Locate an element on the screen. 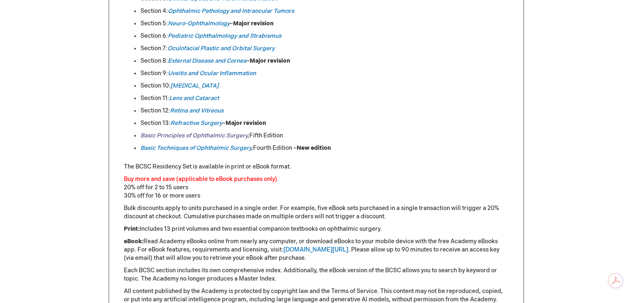  li: Section 9: is located at coordinates (324, 74).